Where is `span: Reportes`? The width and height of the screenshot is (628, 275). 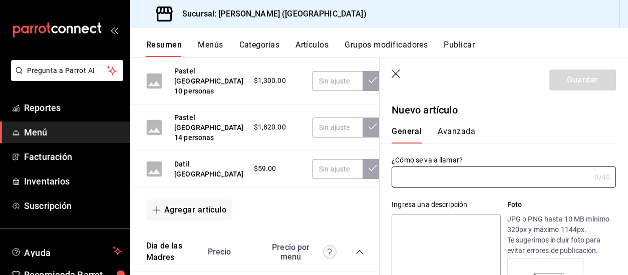
span: Reportes is located at coordinates (73, 108).